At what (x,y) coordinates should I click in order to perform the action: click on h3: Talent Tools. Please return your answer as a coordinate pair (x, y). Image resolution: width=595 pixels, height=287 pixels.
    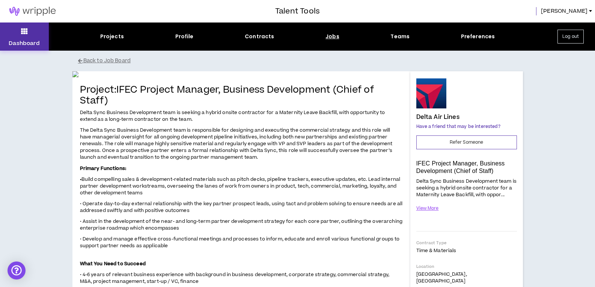
    Looking at the image, I should click on (297, 11).